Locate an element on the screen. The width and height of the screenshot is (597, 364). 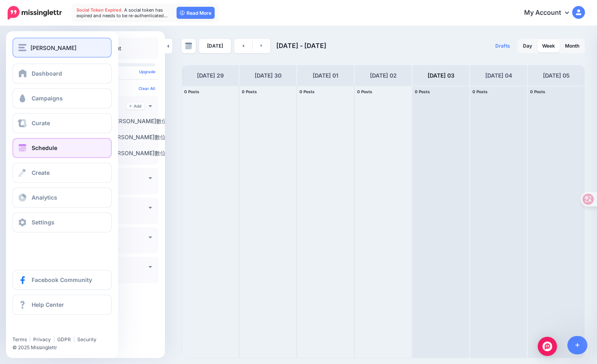
a: Week is located at coordinates (548, 46).